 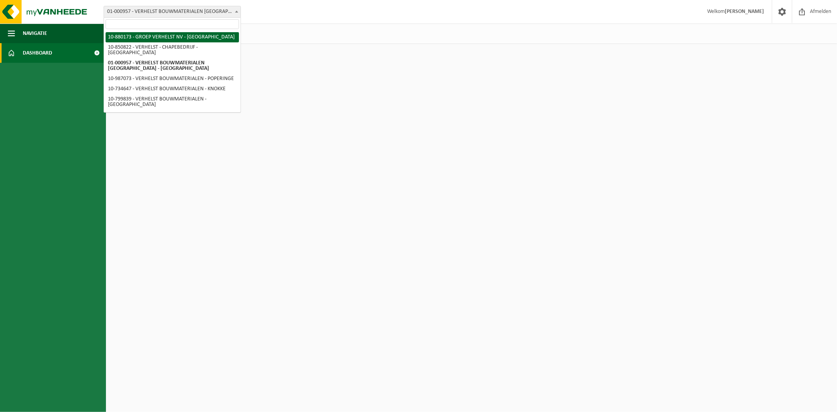 I want to click on span: Dashboard, so click(x=37, y=53).